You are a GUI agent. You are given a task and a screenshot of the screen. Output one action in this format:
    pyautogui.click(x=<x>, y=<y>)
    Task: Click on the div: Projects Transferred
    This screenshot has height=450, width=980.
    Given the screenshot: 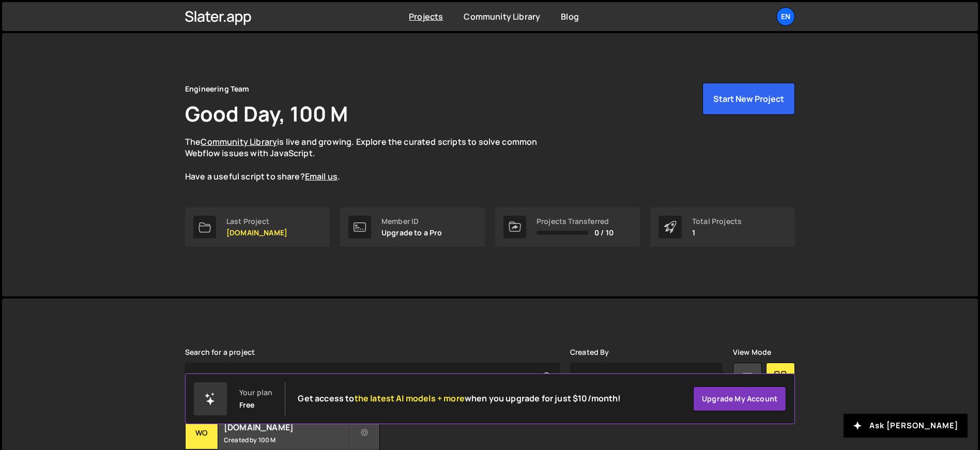 What is the action you would take?
    pyautogui.click(x=575, y=222)
    